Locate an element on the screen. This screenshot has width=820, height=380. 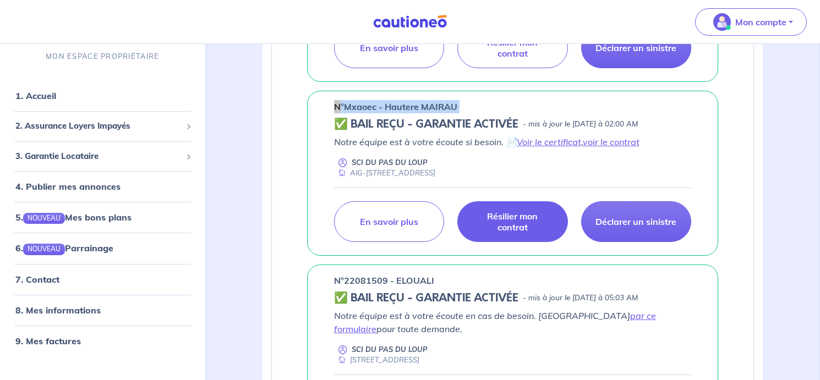
img: Cautioneo is located at coordinates (410, 21).